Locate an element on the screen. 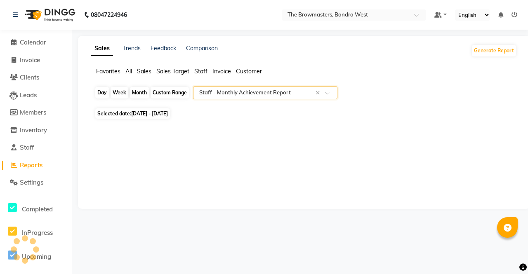 This screenshot has width=528, height=274. a: Comparison is located at coordinates (202, 48).